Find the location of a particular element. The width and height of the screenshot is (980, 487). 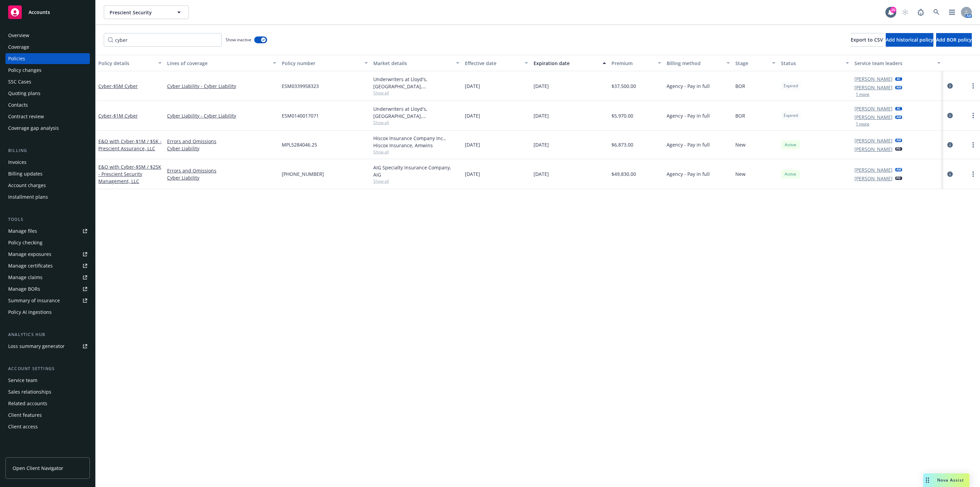

div: Service team leaders is located at coordinates (894, 63).